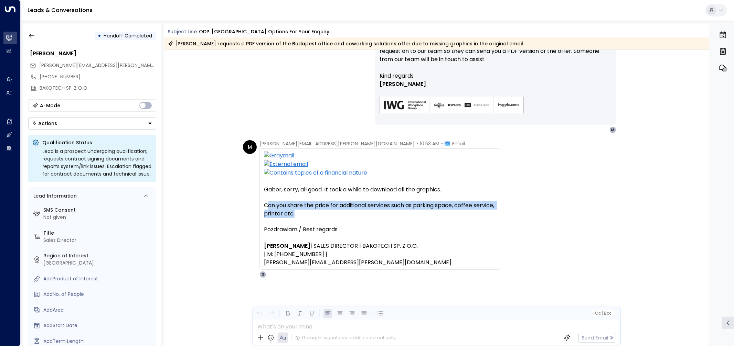  What do you see at coordinates (98, 326) in the screenshot?
I see `div: AddStart Date` at bounding box center [98, 326].